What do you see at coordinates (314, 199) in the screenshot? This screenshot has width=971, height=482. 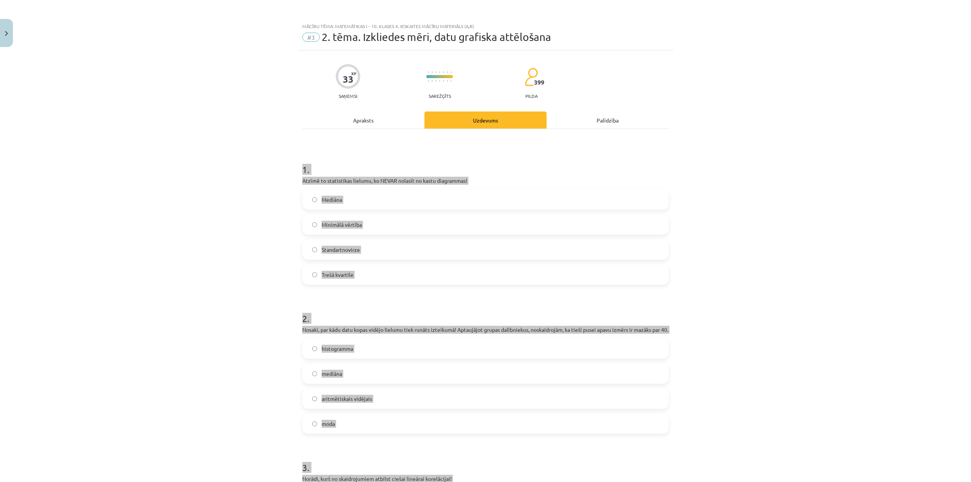 I see `input: Mediāna` at bounding box center [314, 199].